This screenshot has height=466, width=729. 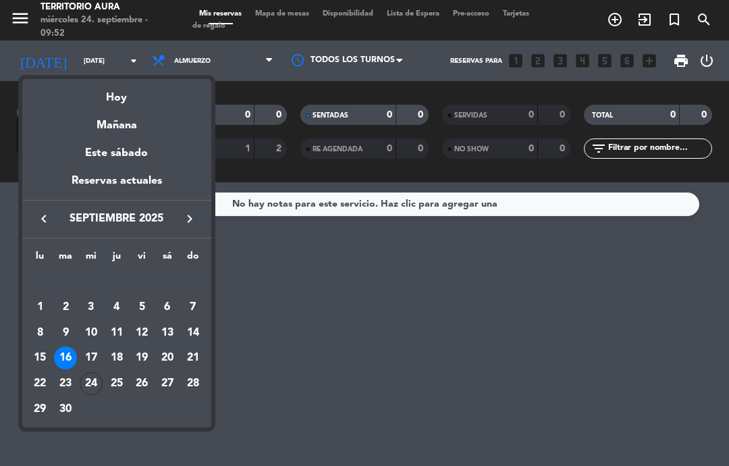 I want to click on div: 26, so click(x=142, y=383).